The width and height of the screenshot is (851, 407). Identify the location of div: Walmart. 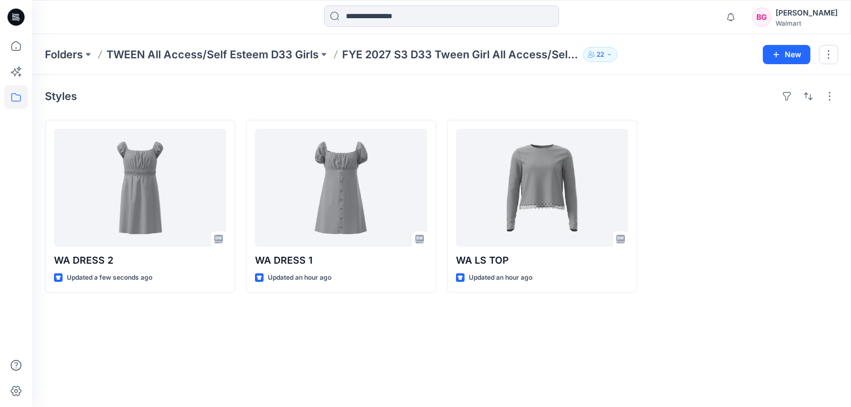
(807, 23).